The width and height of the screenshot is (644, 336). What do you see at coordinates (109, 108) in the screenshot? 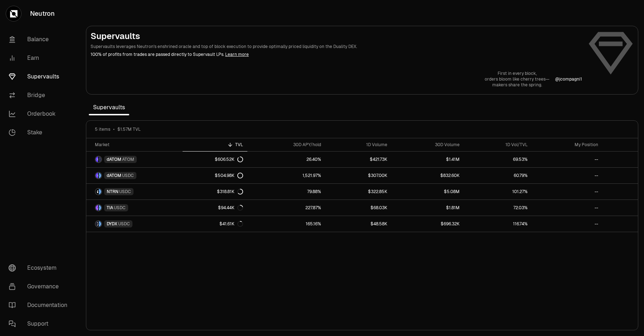
I see `span: Supervaults` at bounding box center [109, 108].